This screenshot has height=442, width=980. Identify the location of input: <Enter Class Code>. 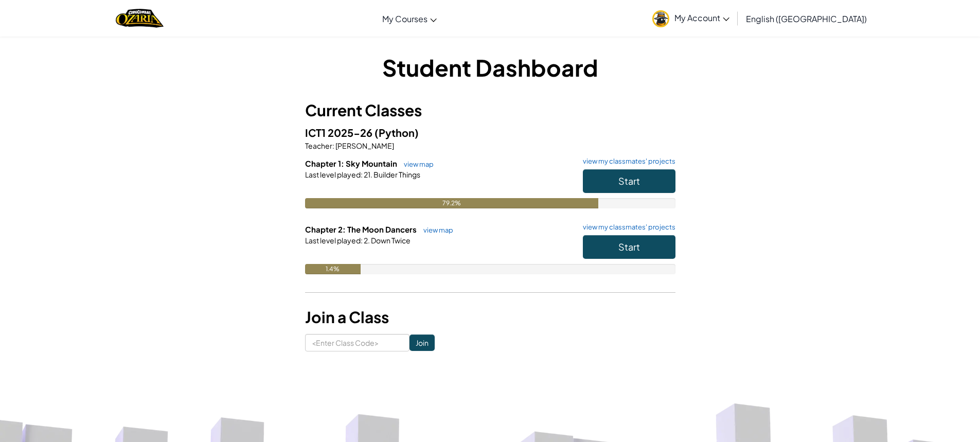
(357, 343).